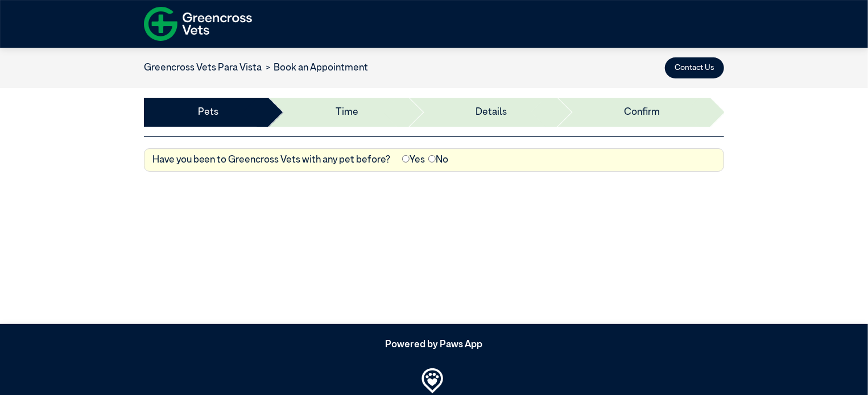  Describe the element at coordinates (202, 68) in the screenshot. I see `a: Greencross Vets Para Vista` at that location.